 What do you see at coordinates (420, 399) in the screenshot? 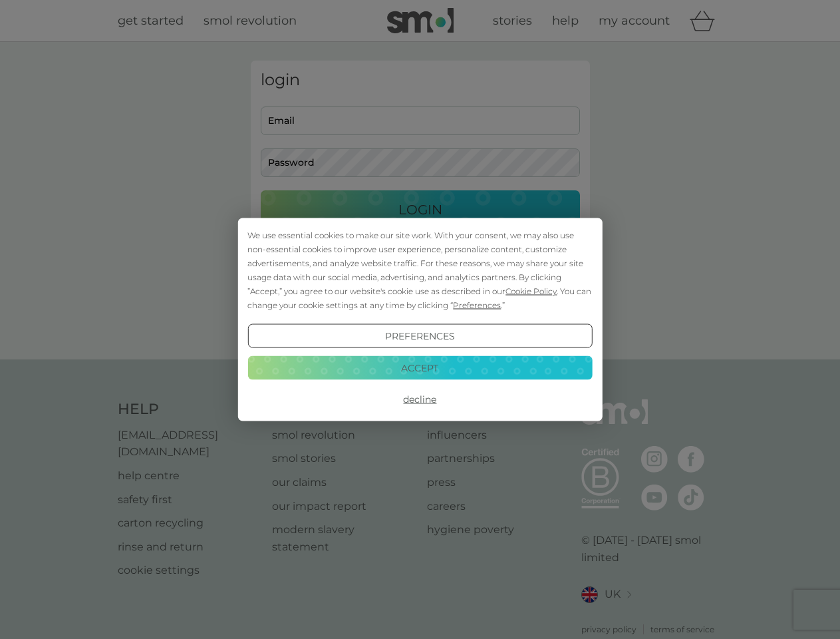
I see `button: Decline` at bounding box center [420, 399].